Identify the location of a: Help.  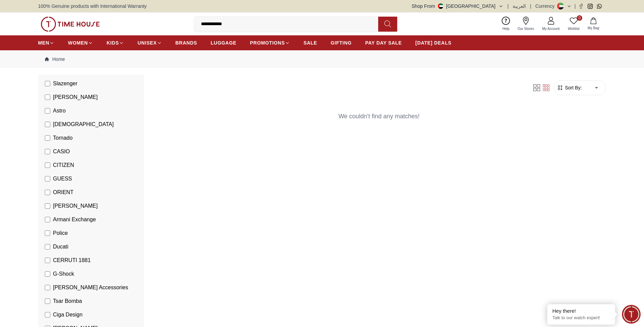
(506, 24).